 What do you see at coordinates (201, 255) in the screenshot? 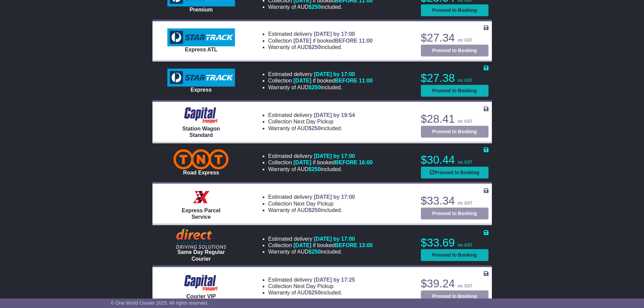
I see `span: Same Day Regular Courier` at bounding box center [201, 255].